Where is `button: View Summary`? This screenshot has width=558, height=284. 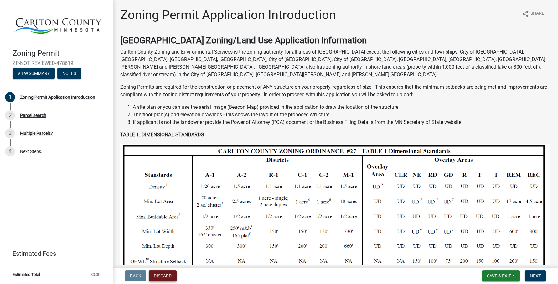 button: View Summary is located at coordinates (34, 73).